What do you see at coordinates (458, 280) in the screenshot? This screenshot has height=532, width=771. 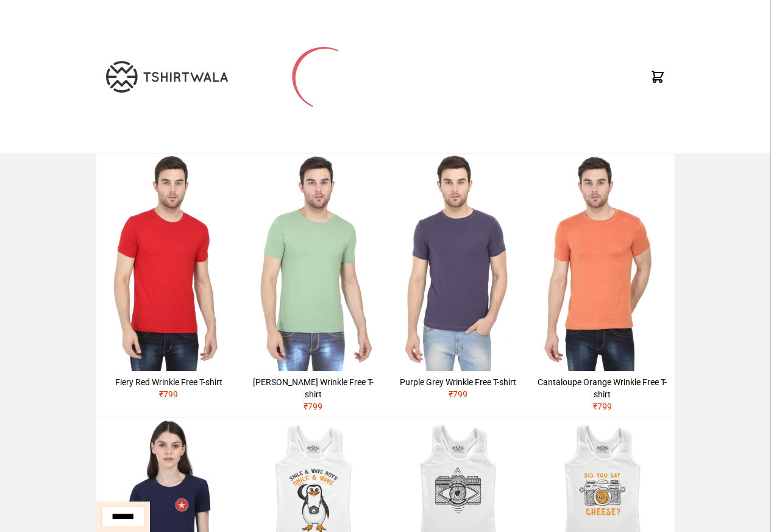 I see `a: Purple Grey Wrinkle Free T-shirt₹799` at bounding box center [458, 280].